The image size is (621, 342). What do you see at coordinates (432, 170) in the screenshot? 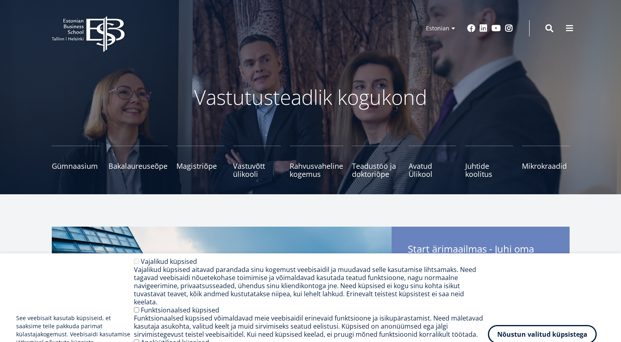
I see `span: Avatud Ülikool` at bounding box center [432, 170].